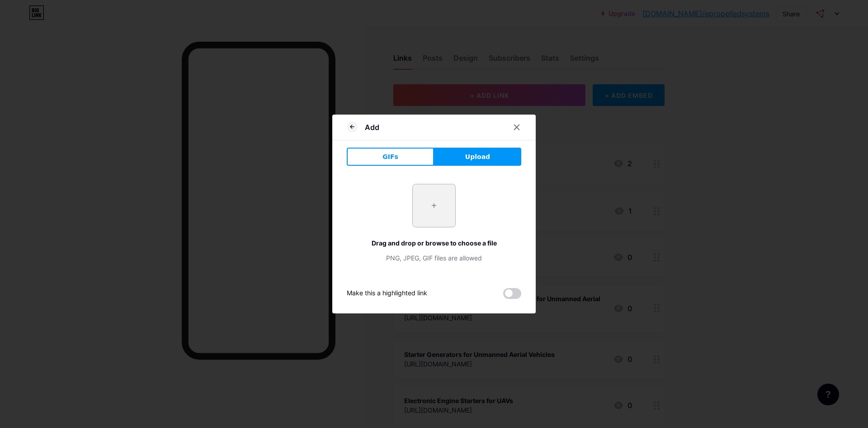 The height and width of the screenshot is (428, 868). What do you see at coordinates (387, 294) in the screenshot?
I see `div: Make this a highlighted link` at bounding box center [387, 294].